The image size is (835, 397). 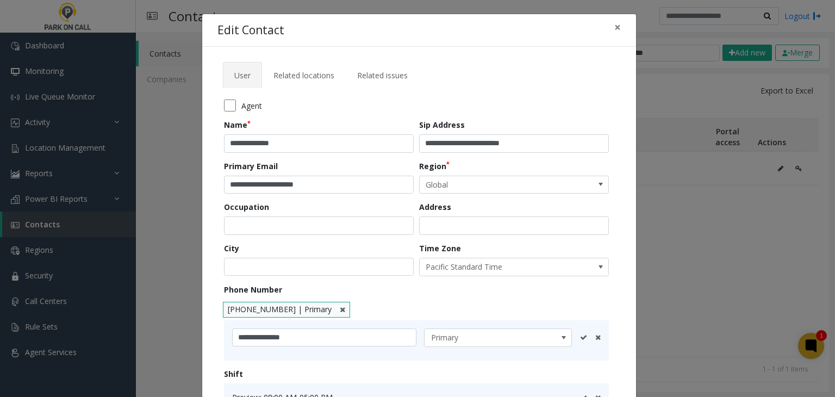 What do you see at coordinates (442, 124) in the screenshot?
I see `label: Sip Address` at bounding box center [442, 124].